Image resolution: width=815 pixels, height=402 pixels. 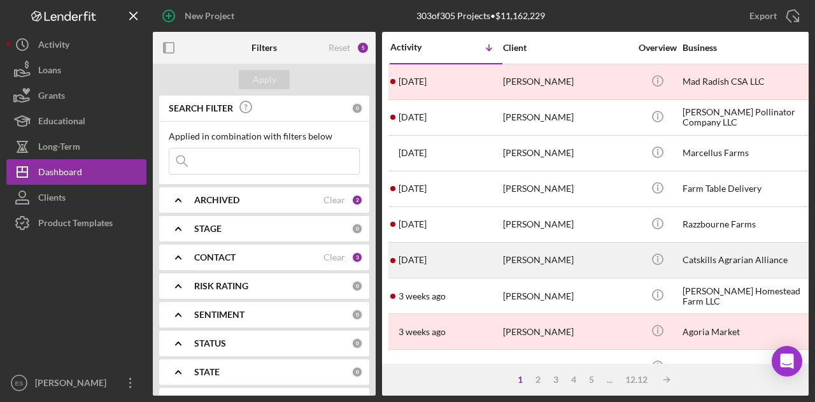 I want to click on div: Export, so click(x=763, y=16).